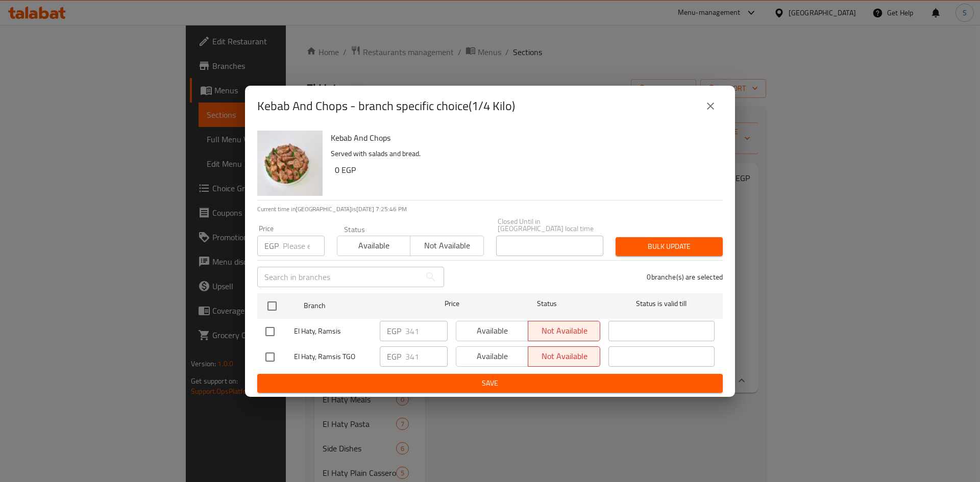  What do you see at coordinates (447, 245) in the screenshot?
I see `span: Not available` at bounding box center [447, 245].